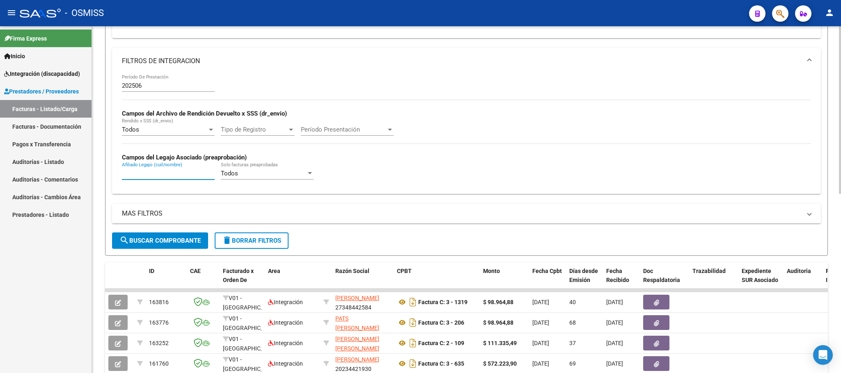 This screenshot has height=373, width=841. Describe the element at coordinates (159, 302) in the screenshot. I see `span: 163816` at that location.